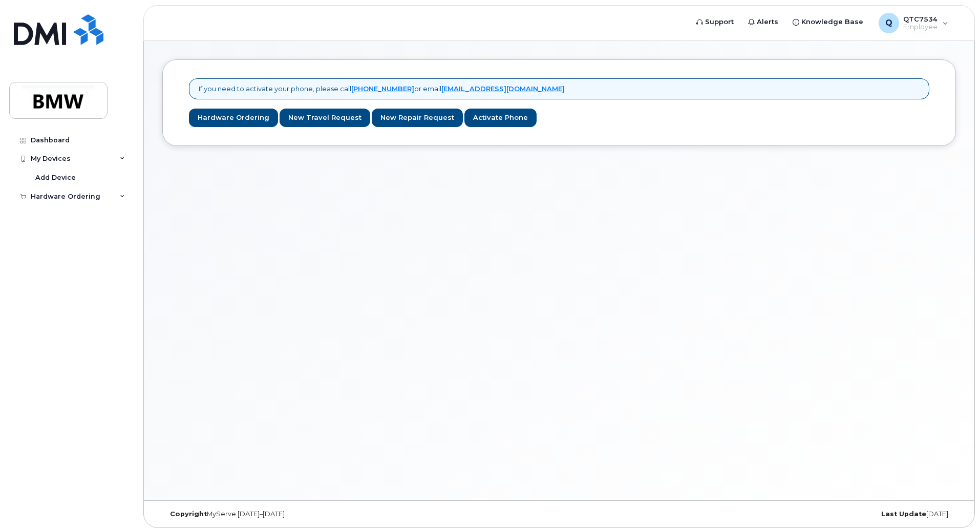 The image size is (980, 528). I want to click on a: Hardware Ordering, so click(234, 118).